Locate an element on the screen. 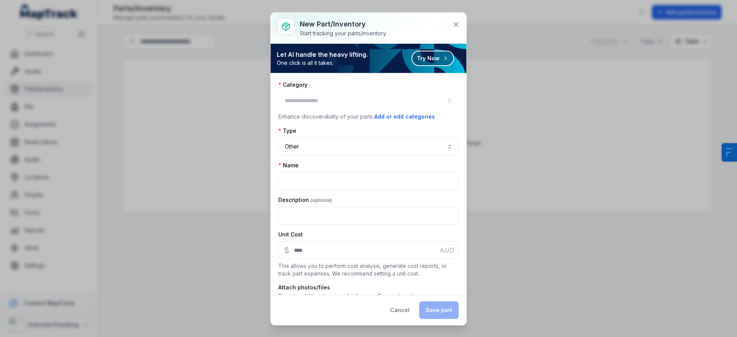 The width and height of the screenshot is (737, 337). div: Start tracking your parts/inventory. is located at coordinates (343, 33).